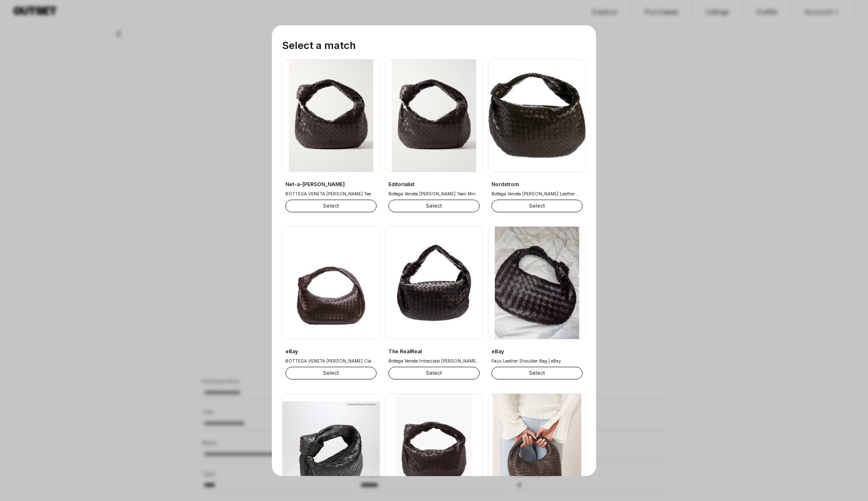  I want to click on h3: Nordstrom, so click(537, 184).